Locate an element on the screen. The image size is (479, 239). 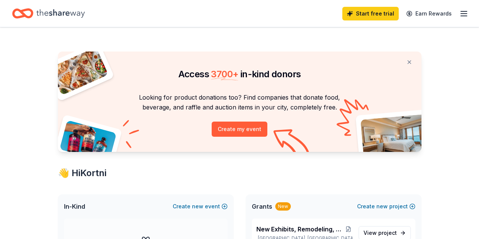
p: Looking for product donations too? Find companies that donate food, beverage, and raffle and auct... is located at coordinates (240, 102).